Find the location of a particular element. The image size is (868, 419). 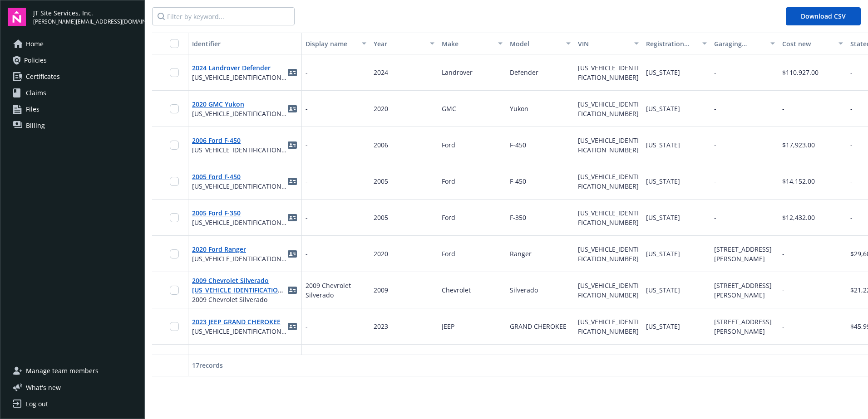

span: Chevrolet is located at coordinates (456, 290).